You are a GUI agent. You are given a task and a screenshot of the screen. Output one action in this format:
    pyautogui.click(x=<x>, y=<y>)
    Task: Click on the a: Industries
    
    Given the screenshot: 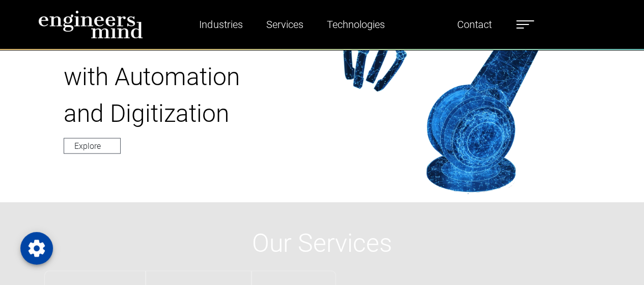 What is the action you would take?
    pyautogui.click(x=220, y=24)
    